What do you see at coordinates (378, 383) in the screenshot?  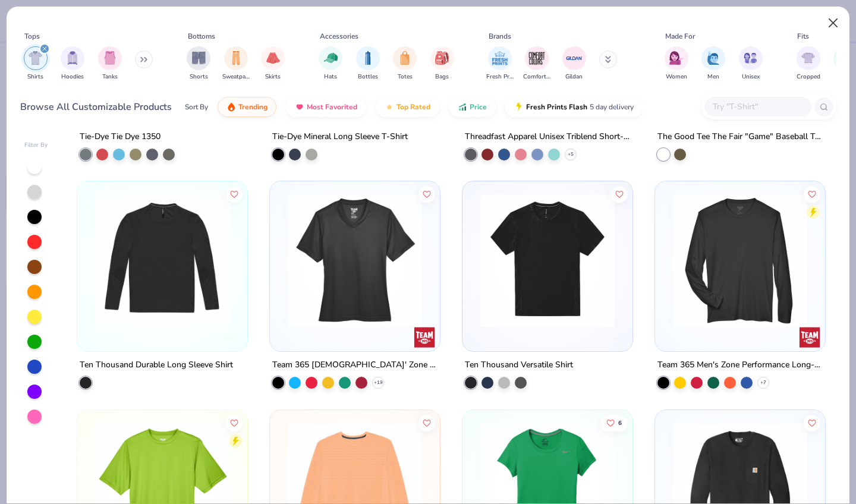 I see `span: + 19` at bounding box center [378, 383].